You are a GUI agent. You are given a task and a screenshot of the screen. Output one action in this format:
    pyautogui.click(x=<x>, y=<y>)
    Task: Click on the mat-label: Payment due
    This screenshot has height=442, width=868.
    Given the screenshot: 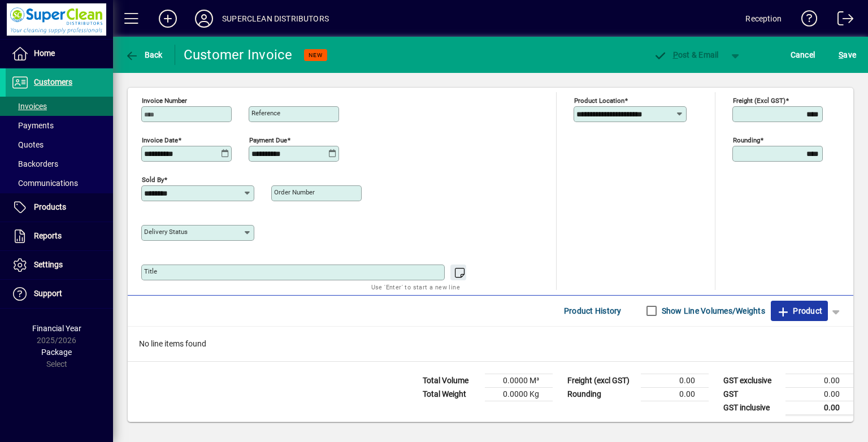 What is the action you would take?
    pyautogui.click(x=268, y=140)
    